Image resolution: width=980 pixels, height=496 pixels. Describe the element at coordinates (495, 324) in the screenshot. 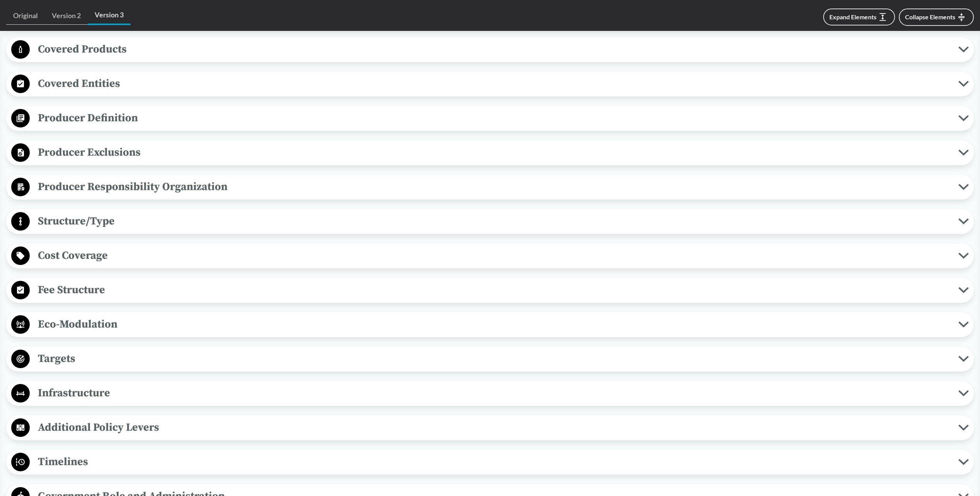

I see `span: Eco-Modulation` at that location.